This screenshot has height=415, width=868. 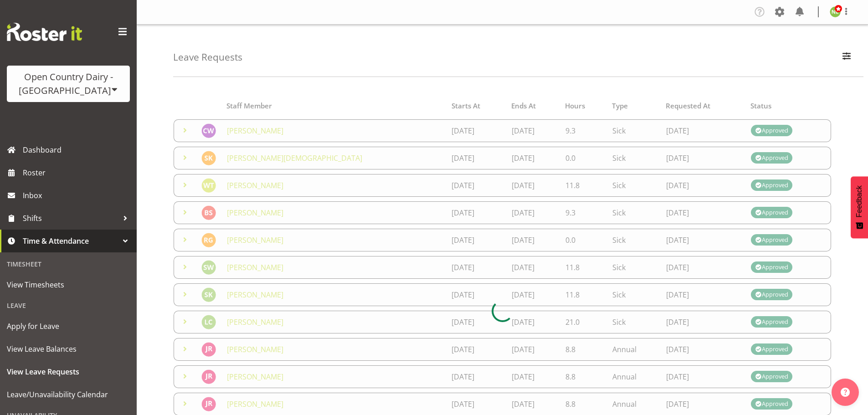 What do you see at coordinates (44, 32) in the screenshot?
I see `img: Rosterit website logo` at bounding box center [44, 32].